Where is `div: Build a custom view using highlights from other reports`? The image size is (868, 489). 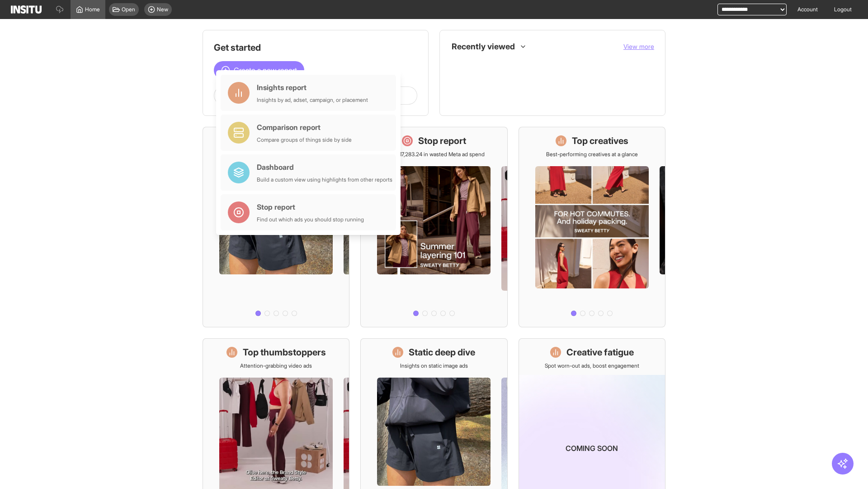 div: Build a custom view using highlights from other reports is located at coordinates (325, 180).